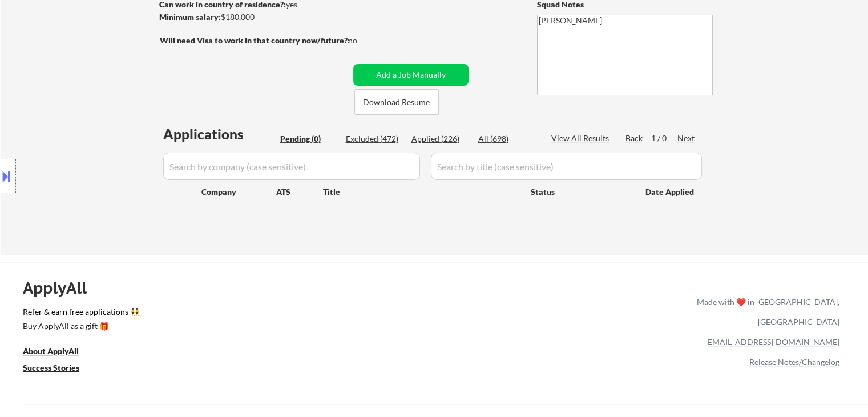 Image resolution: width=868 pixels, height=417 pixels. What do you see at coordinates (59, 368) in the screenshot?
I see `a: Success Stories` at bounding box center [59, 368].